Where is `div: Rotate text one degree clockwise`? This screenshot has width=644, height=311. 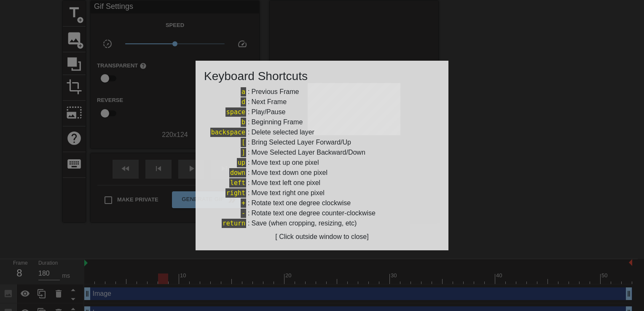
div: Rotate text one degree clockwise is located at coordinates (301, 203).